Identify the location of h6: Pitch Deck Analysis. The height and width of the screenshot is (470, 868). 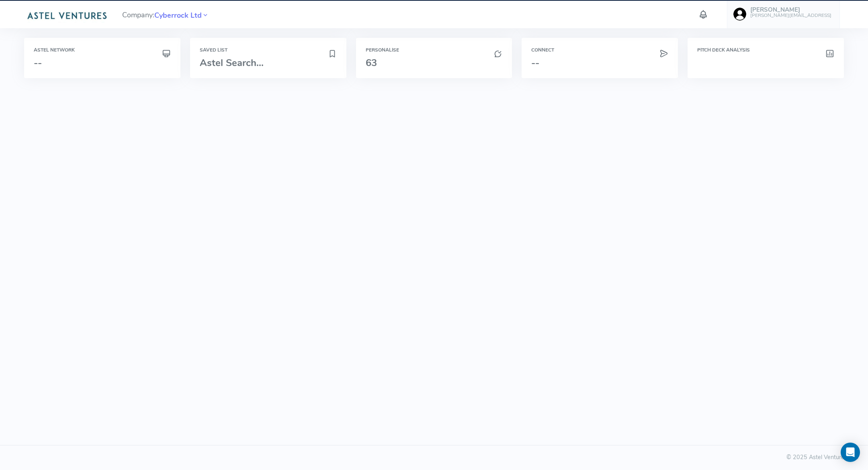
(766, 50).